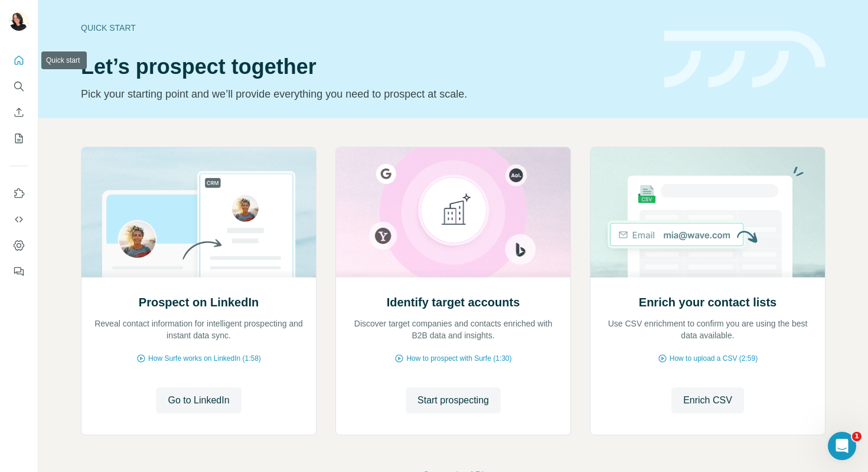  Describe the element at coordinates (708, 212) in the screenshot. I see `img: Enrich your contact lists` at that location.